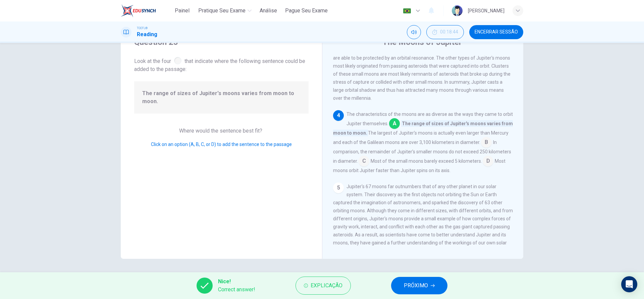  Describe the element at coordinates (414, 32) in the screenshot. I see `div: Silenciar` at that location.